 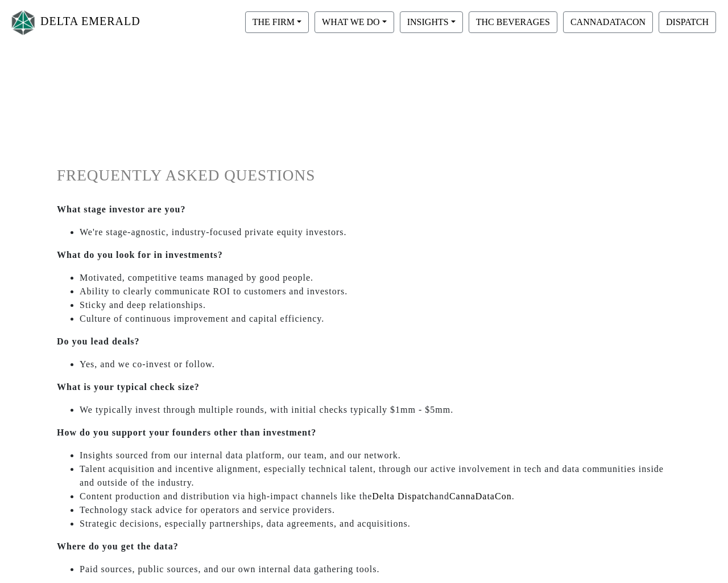 I want to click on li: We're stage-agnostic, industry-focused private equity investors., so click(x=375, y=232).